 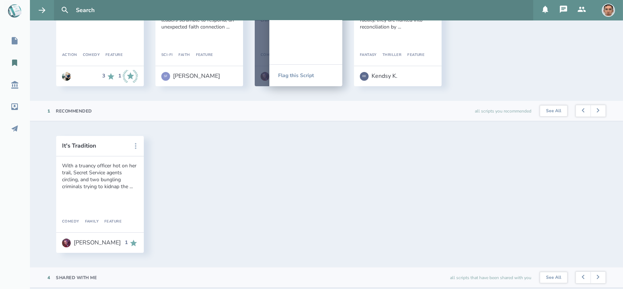 I want to click on div: SF, so click(x=166, y=76).